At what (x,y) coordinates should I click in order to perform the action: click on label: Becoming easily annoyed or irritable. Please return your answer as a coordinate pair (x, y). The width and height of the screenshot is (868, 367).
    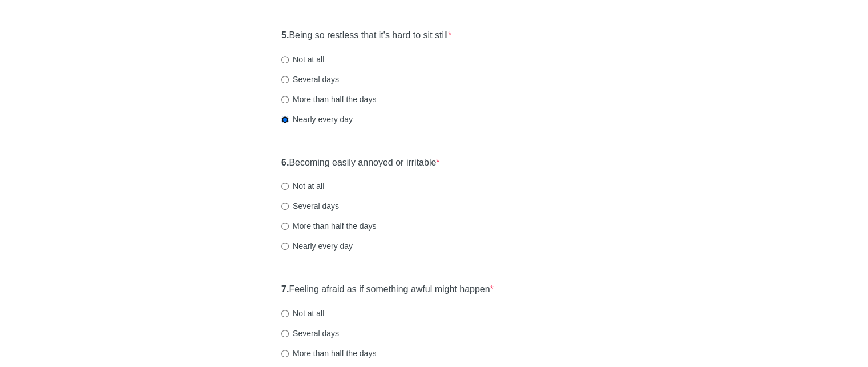
    Looking at the image, I should click on (360, 163).